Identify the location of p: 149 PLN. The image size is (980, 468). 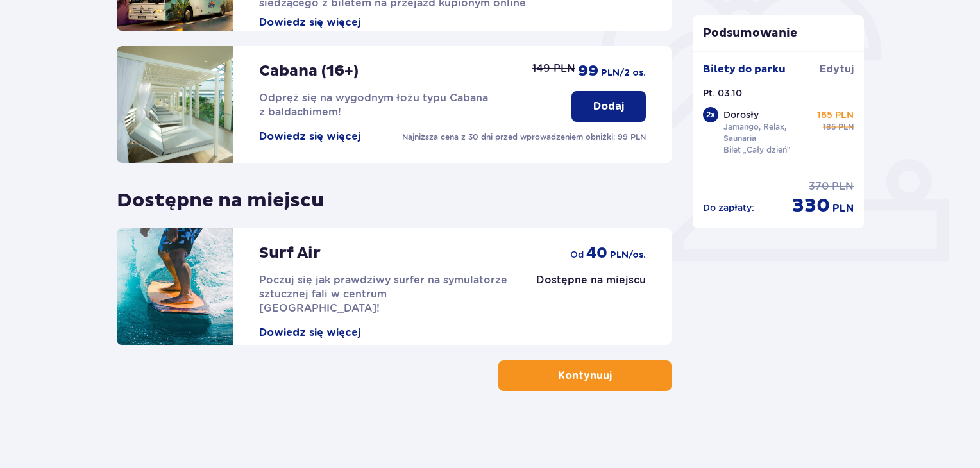
(553, 69).